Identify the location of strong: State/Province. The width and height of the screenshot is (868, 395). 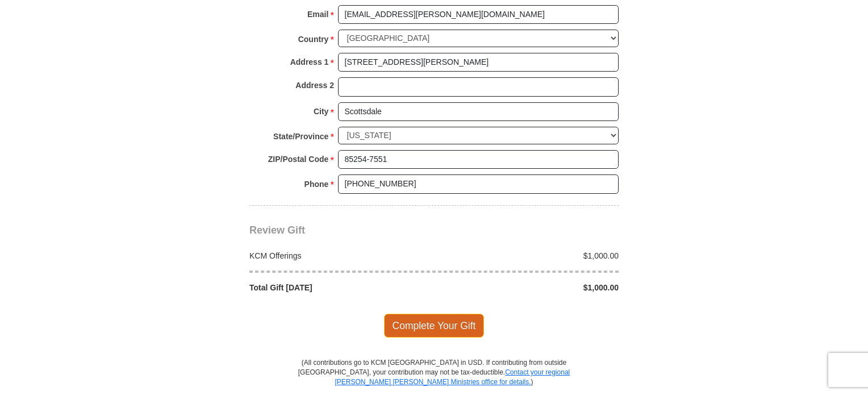
(300, 137).